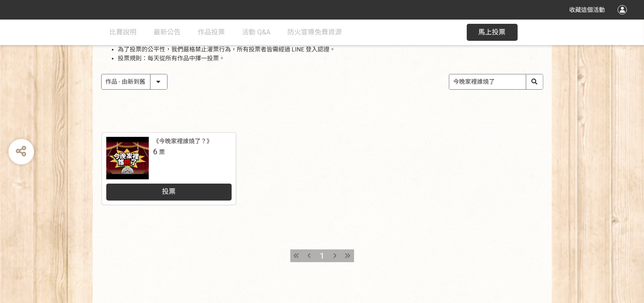 The height and width of the screenshot is (303, 644). I want to click on a: 防火宣導免費資源, so click(315, 32).